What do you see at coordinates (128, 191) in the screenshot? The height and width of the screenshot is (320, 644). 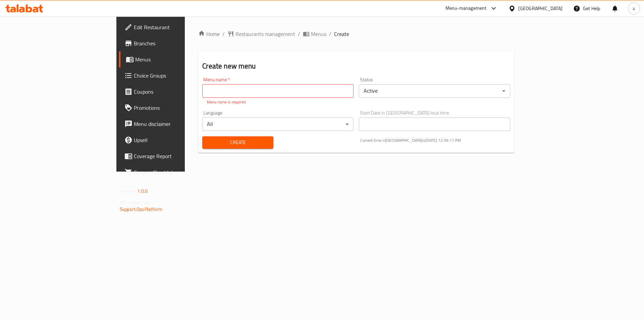 I see `span: Version:` at bounding box center [128, 191].